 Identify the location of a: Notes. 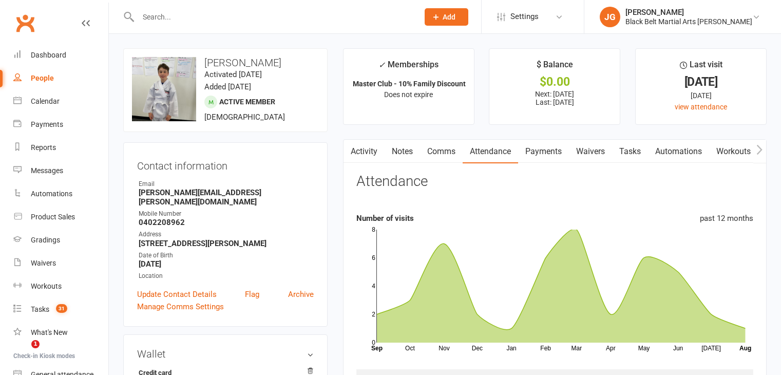
(402, 152).